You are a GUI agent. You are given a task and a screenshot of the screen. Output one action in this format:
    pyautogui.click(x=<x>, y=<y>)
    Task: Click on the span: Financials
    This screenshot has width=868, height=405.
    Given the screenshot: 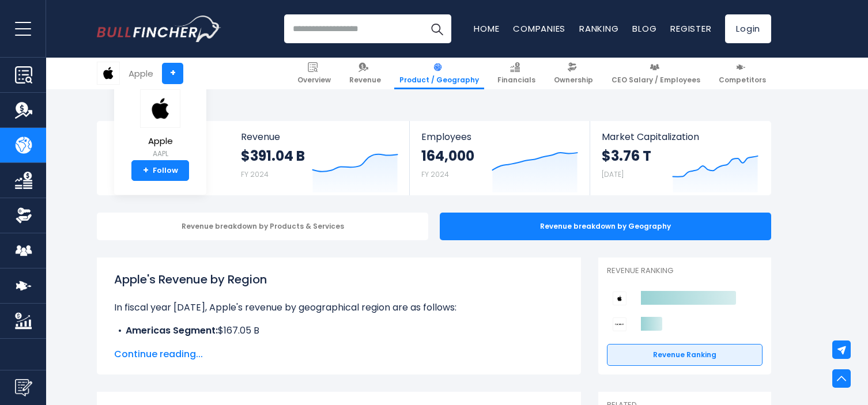 What is the action you would take?
    pyautogui.click(x=517, y=80)
    